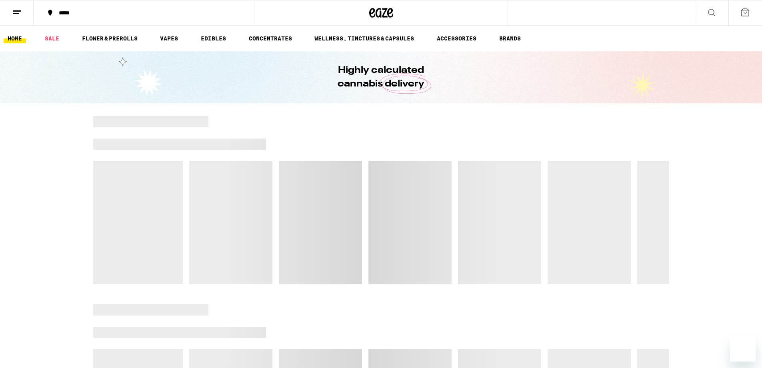 Image resolution: width=762 pixels, height=368 pixels. What do you see at coordinates (169, 38) in the screenshot?
I see `a: VAPES` at bounding box center [169, 38].